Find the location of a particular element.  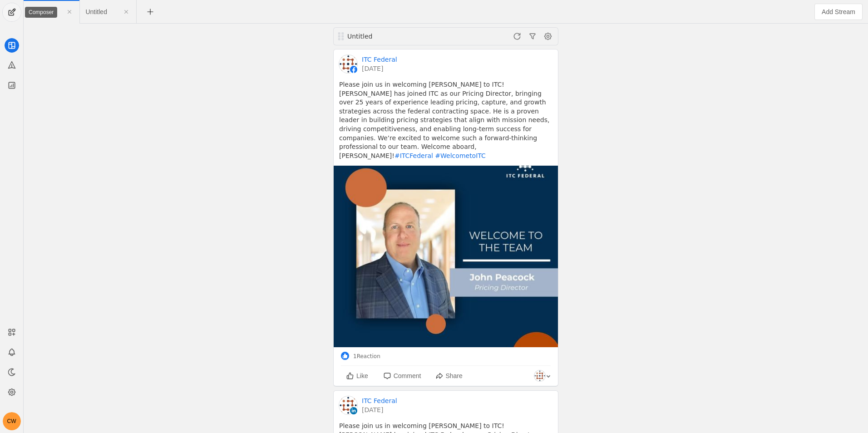

div: CW is located at coordinates (12, 421).